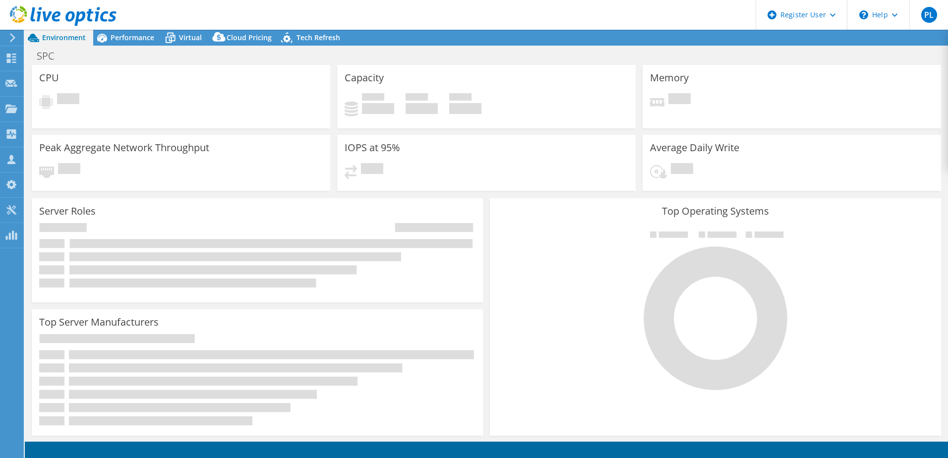  I want to click on span: Performance, so click(132, 37).